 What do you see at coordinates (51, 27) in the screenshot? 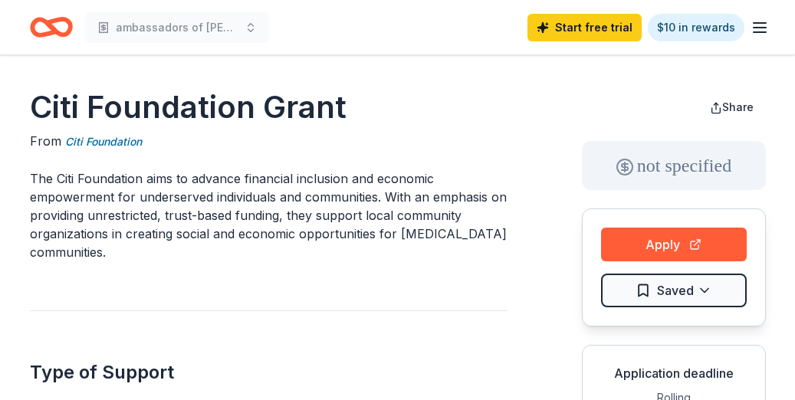
I see `a: Home` at bounding box center [51, 27].